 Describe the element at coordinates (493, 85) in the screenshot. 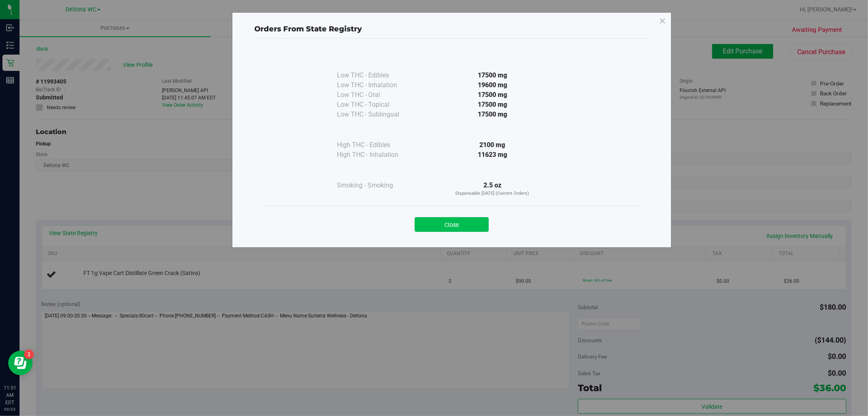

I see `div: 19600 mg` at that location.